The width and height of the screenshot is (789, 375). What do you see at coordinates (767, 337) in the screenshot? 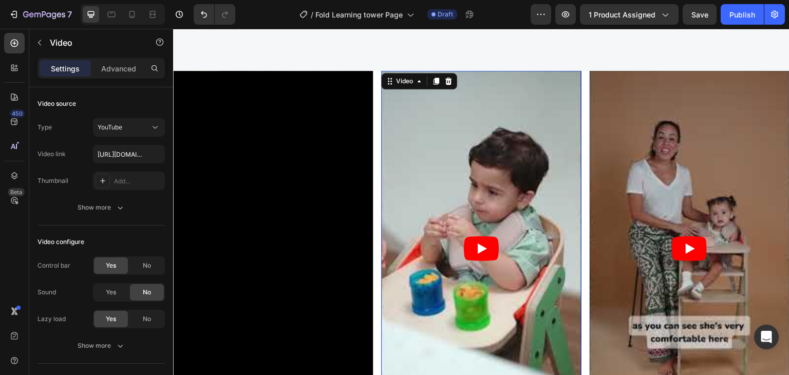
I see `div: Open Intercom Messenger` at bounding box center [767, 337].